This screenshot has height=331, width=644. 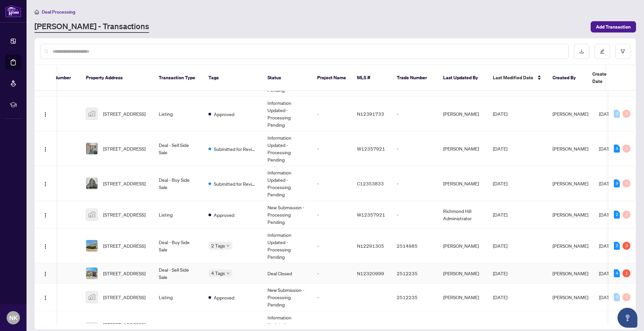 What do you see at coordinates (623, 51) in the screenshot?
I see `span: filter` at bounding box center [623, 51].